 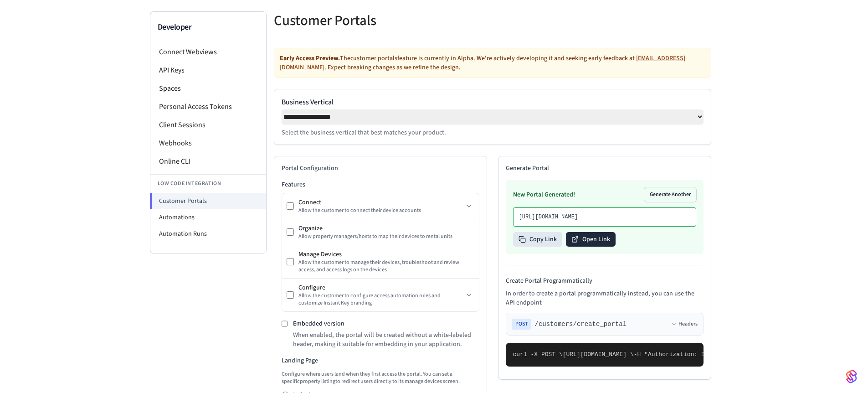 I want to click on p: In order to create a portal programmatically instead, you can use the API endpoint, so click(x=604, y=298).